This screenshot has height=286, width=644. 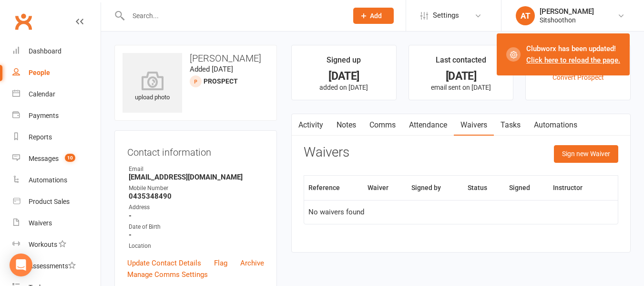 I want to click on snap: prospect, so click(x=221, y=81).